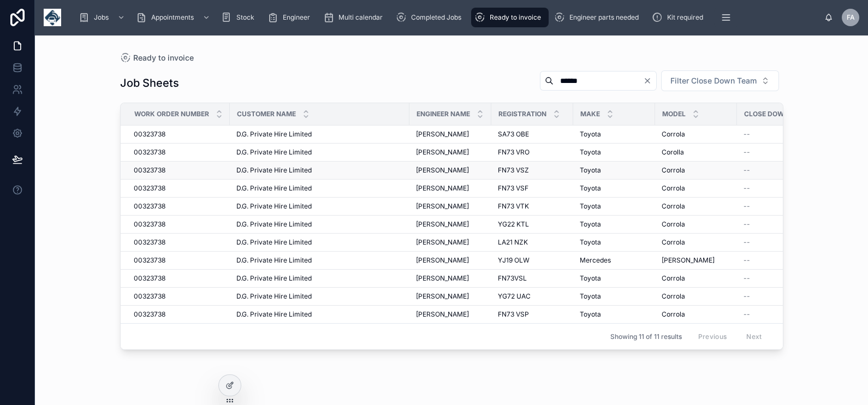 The height and width of the screenshot is (405, 868). What do you see at coordinates (674, 114) in the screenshot?
I see `span: Model` at bounding box center [674, 114].